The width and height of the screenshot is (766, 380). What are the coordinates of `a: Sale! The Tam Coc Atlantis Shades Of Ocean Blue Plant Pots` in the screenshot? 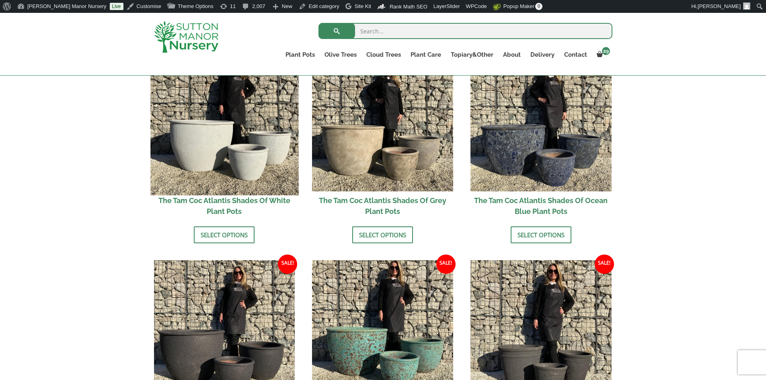 It's located at (541, 135).